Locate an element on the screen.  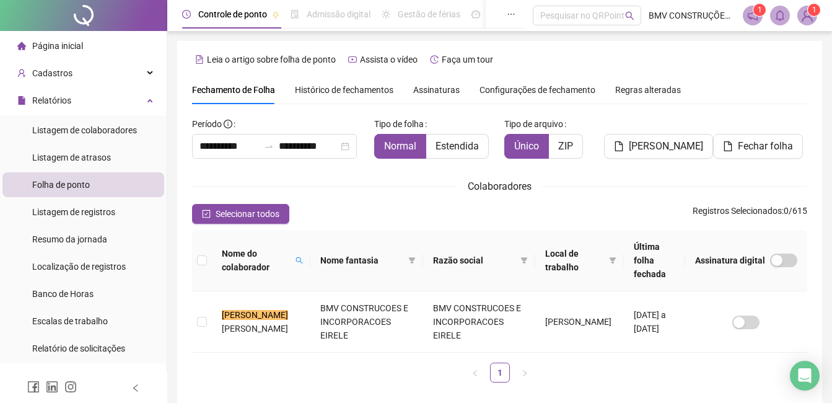
span: : 0 / 615 is located at coordinates (750, 214).